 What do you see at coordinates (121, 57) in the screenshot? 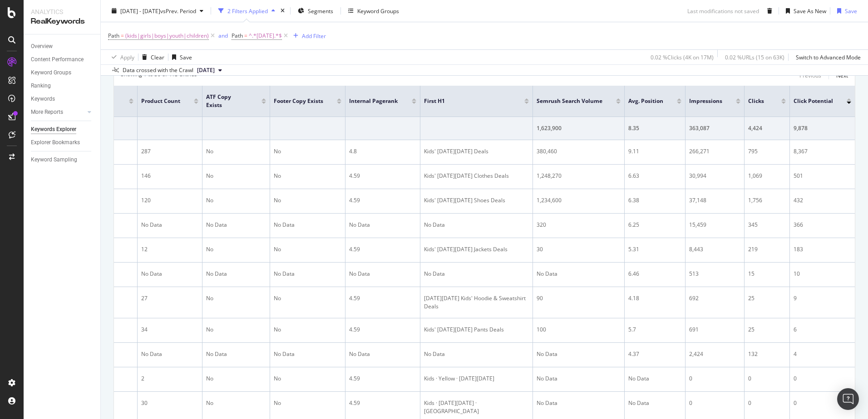
I see `button: Apply` at bounding box center [121, 57].